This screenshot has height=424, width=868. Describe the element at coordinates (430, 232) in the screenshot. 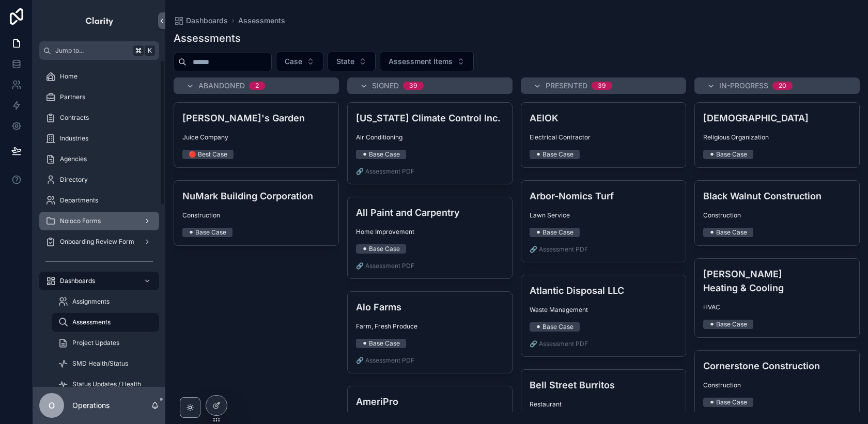

I see `span: Home Improvement` at that location.